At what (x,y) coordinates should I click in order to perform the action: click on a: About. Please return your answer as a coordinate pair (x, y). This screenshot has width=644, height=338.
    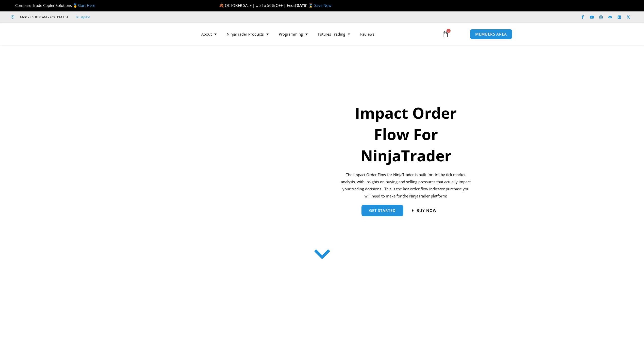
    Looking at the image, I should click on (209, 34).